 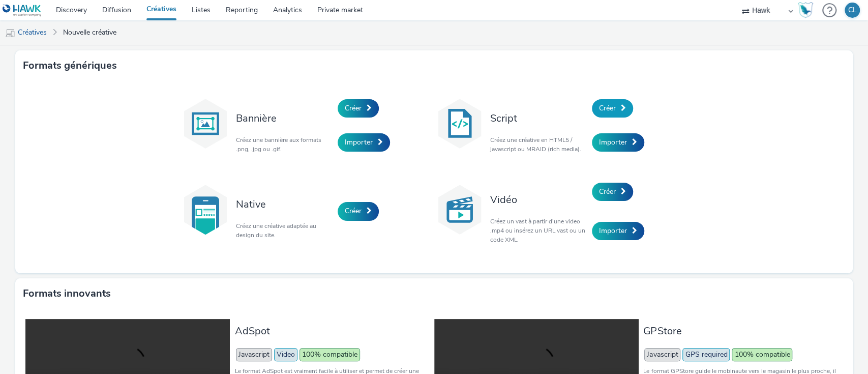 I want to click on h3: Vidéo, so click(x=539, y=199).